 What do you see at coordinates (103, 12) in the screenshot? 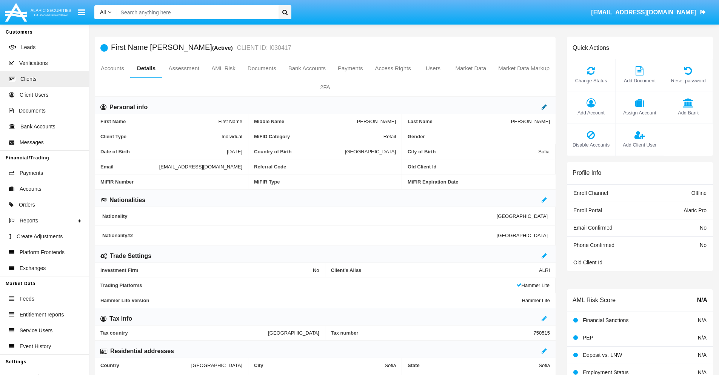
I see `span: All` at bounding box center [103, 12].